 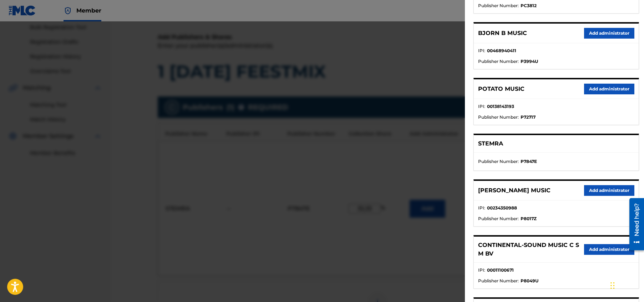 What do you see at coordinates (491, 143) in the screenshot?
I see `p: STEMRA` at bounding box center [491, 143].